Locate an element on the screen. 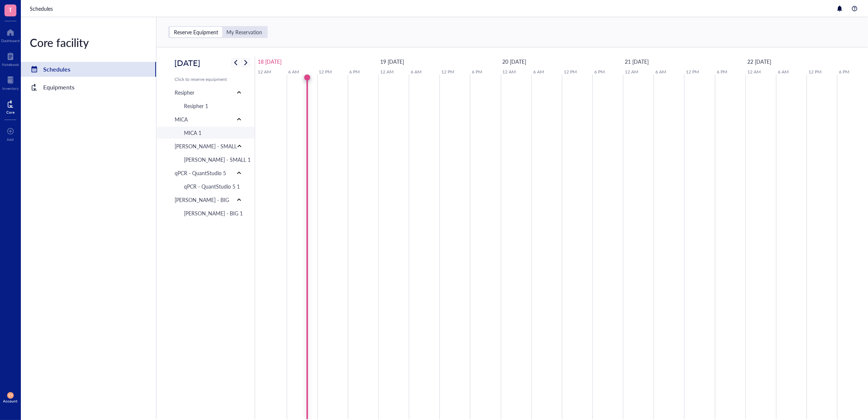  button: Previous week is located at coordinates (236, 63).